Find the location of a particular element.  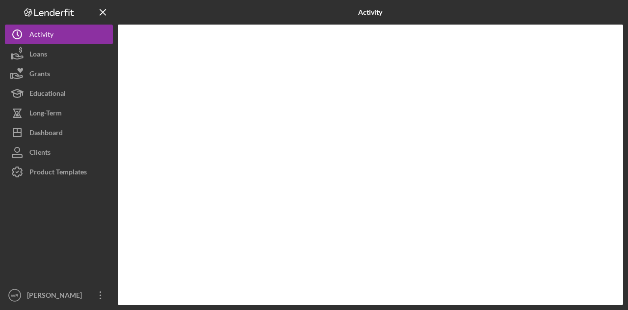

text: WR is located at coordinates (15, 295).